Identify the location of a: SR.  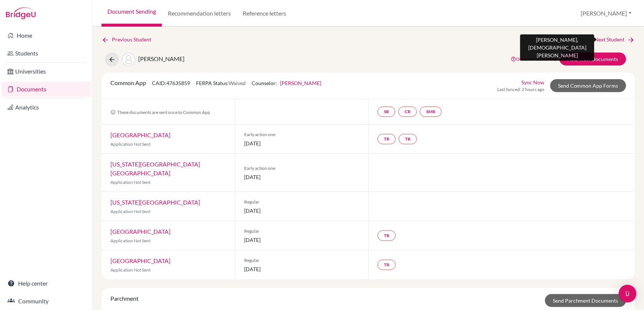
(386, 112).